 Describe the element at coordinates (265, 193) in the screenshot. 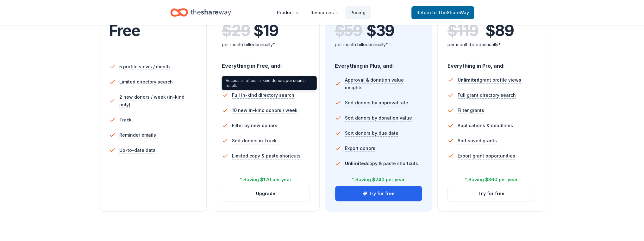

I see `button: Upgrade` at that location.